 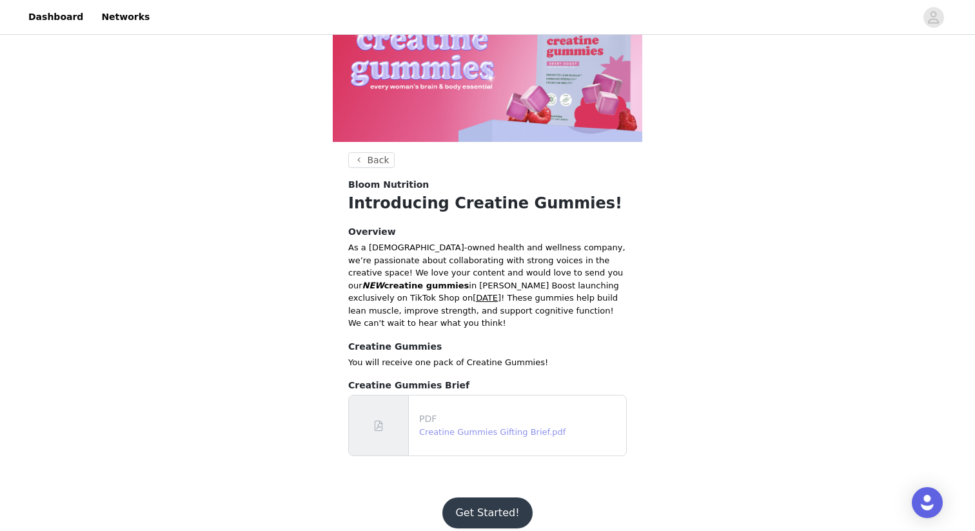 What do you see at coordinates (371, 160) in the screenshot?
I see `button: Back` at bounding box center [371, 160].